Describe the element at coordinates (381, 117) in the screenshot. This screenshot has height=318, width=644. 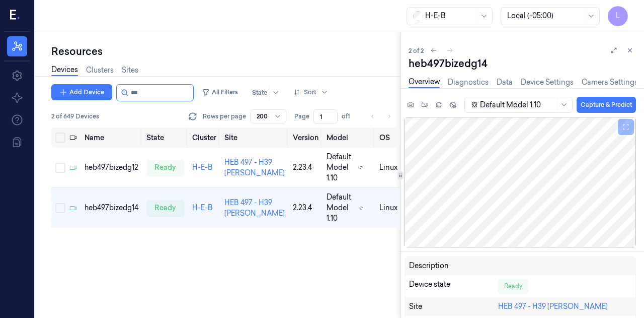
I see `nav: pagination` at that location.